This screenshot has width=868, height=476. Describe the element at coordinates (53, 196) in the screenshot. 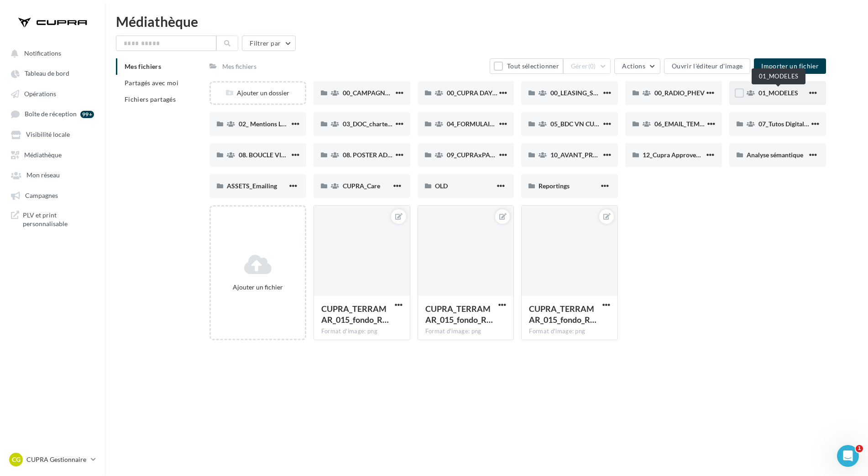

I see `a: Campagnes` at that location.